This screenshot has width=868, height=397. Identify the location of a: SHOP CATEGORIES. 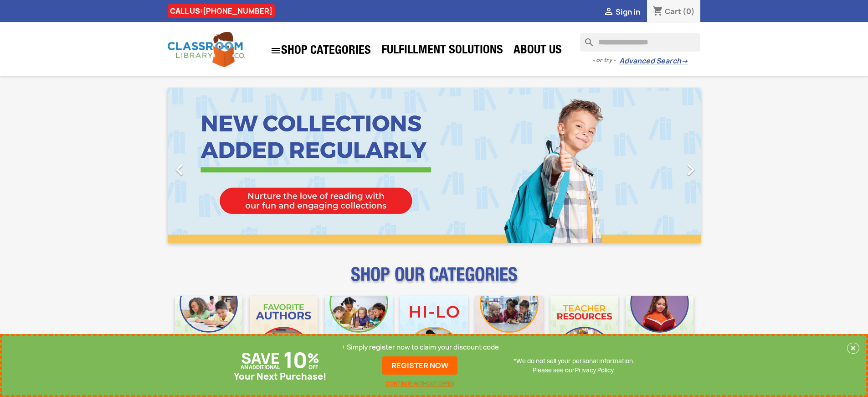
(320, 51).